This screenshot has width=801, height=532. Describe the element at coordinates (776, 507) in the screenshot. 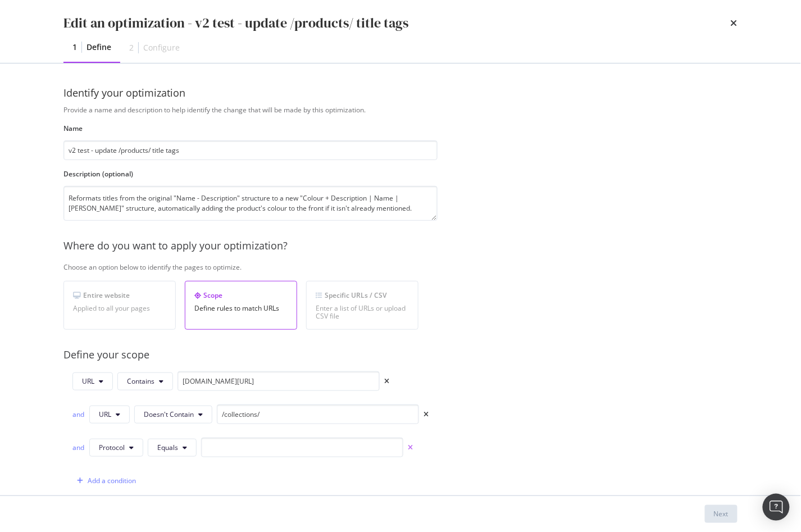

I see `div: Open Intercom Messenger` at that location.